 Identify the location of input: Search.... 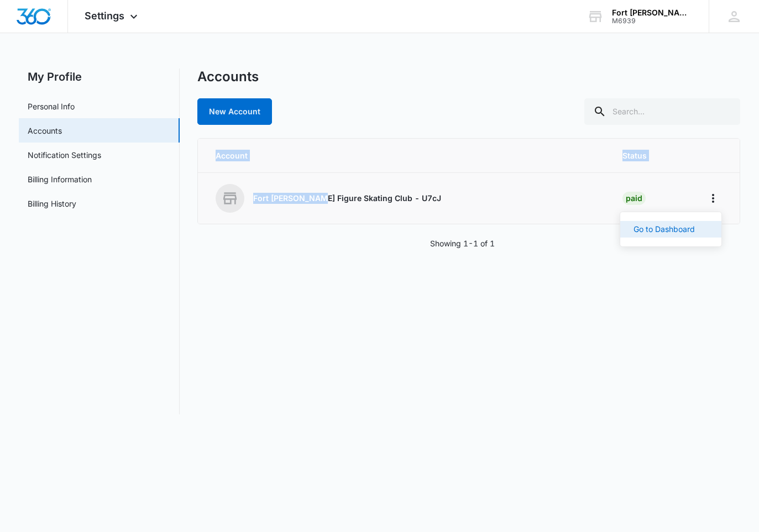
(662, 111).